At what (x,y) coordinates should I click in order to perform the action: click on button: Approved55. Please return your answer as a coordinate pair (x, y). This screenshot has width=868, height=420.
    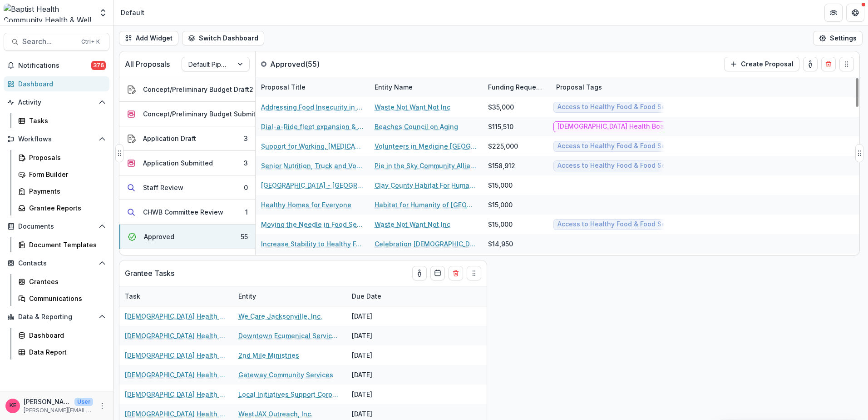
    Looking at the image, I should click on (187, 236).